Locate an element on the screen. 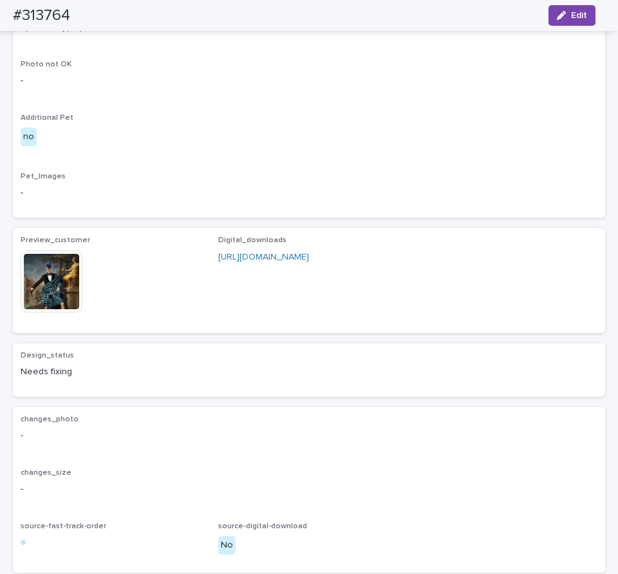 This screenshot has width=618, height=574. span: Photo not OK is located at coordinates (46, 64).